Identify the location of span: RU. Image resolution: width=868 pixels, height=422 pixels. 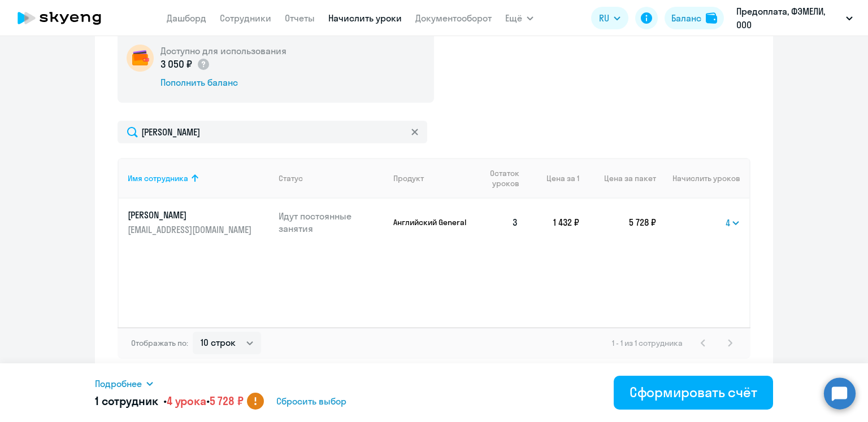
(604, 18).